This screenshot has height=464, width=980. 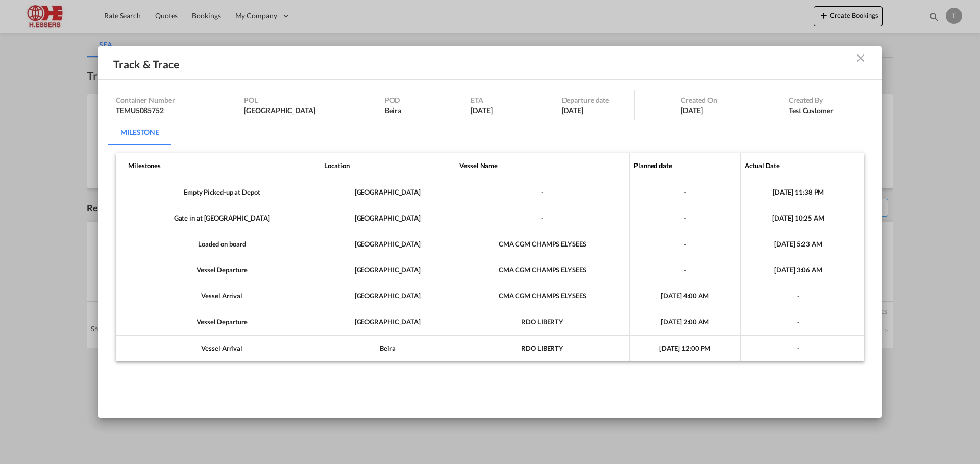 I want to click on span: Created On, so click(x=699, y=99).